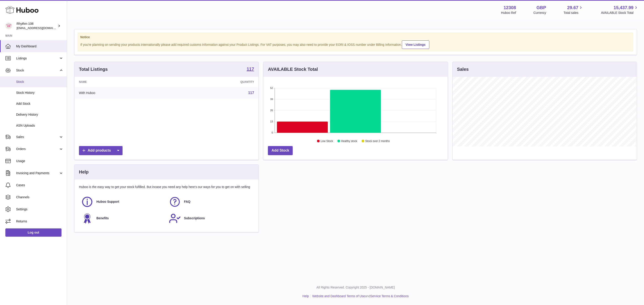 The image size is (644, 305). Describe the element at coordinates (359, 296) in the screenshot. I see `li: and` at that location.